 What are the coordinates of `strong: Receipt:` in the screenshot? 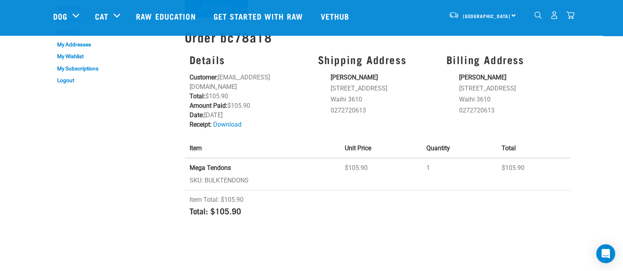 It's located at (200, 124).